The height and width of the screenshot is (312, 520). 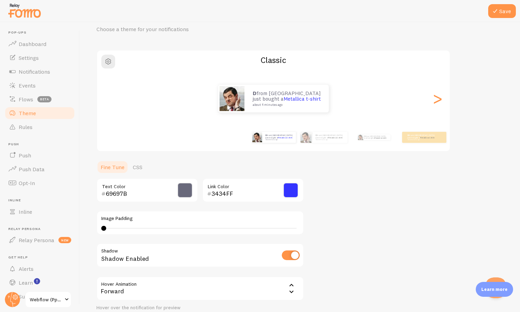 I want to click on a: Settings, so click(x=40, y=58).